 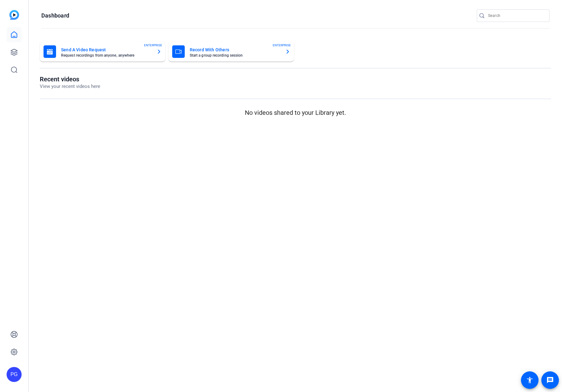 What do you see at coordinates (231, 52) in the screenshot?
I see `button: Record With OthersStart a group recording sessionENTERPRISE` at bounding box center [231, 52].